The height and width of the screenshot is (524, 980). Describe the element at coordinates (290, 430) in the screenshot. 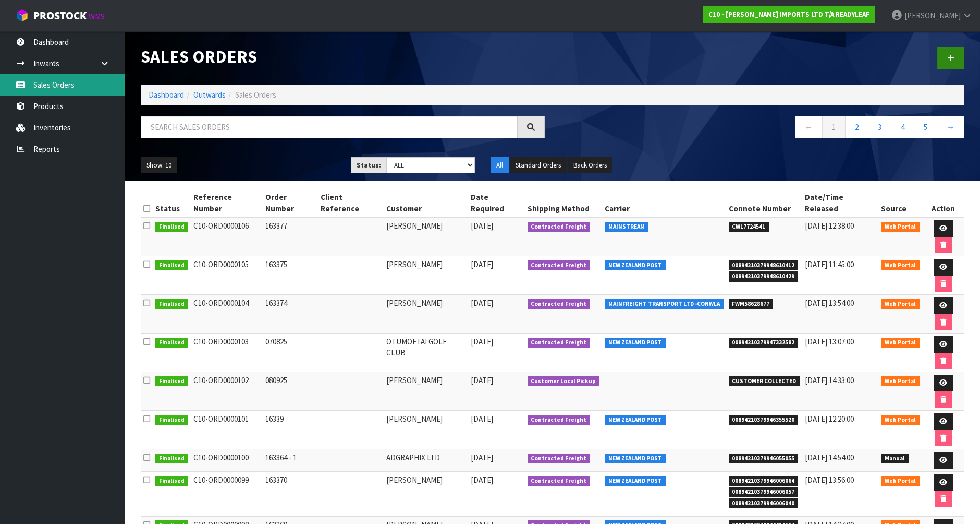

I see `td: 16339` at that location.